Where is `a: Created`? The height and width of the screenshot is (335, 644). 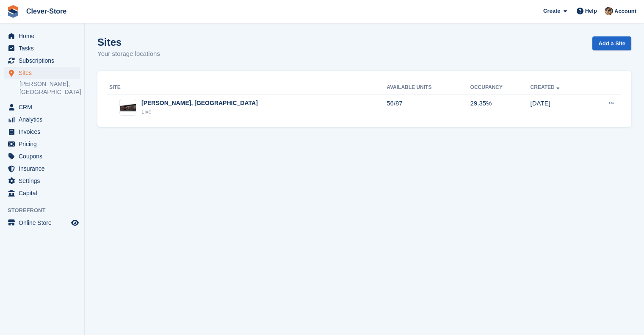
a: Created is located at coordinates (546, 87).